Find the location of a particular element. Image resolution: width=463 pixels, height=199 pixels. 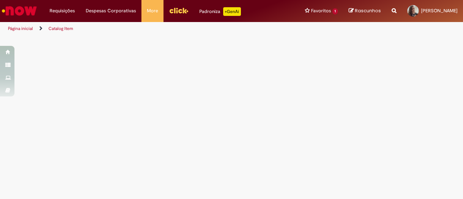

ul: Trilhas de página is located at coordinates (154, 29).